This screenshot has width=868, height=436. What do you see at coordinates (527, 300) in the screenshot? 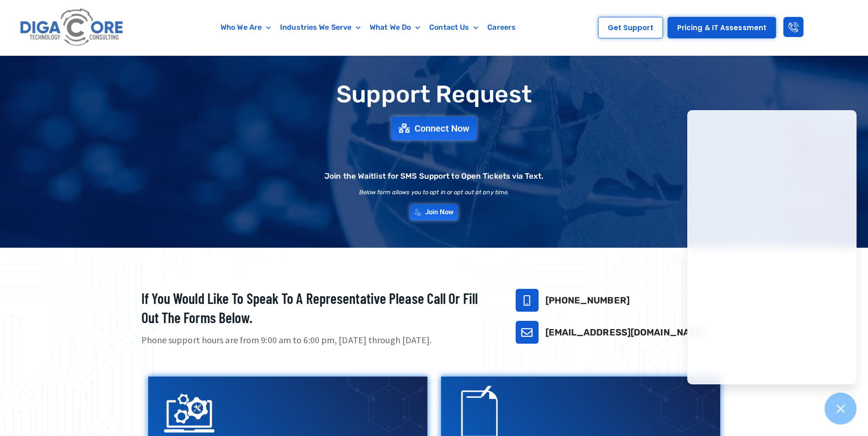
I see `a: 732-646-5725` at bounding box center [527, 300].